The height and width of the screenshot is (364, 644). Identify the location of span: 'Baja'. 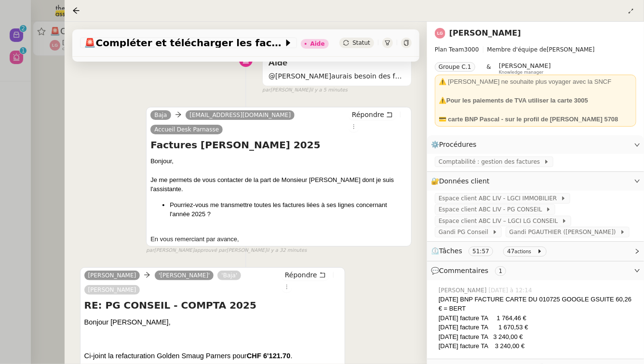
(229, 275).